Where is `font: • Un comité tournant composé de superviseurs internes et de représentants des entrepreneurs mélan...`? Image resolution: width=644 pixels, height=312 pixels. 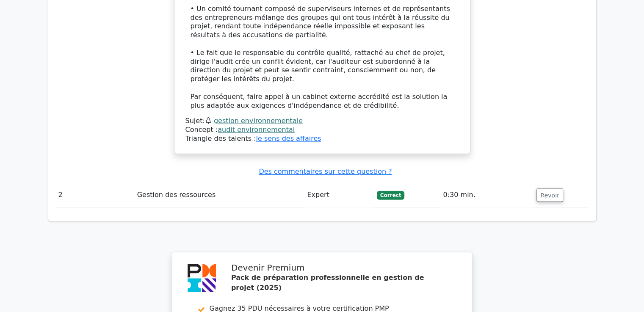
font: • Un comité tournant composé de superviseurs internes et de représentants des entrepreneurs mélan... is located at coordinates (320, 22).